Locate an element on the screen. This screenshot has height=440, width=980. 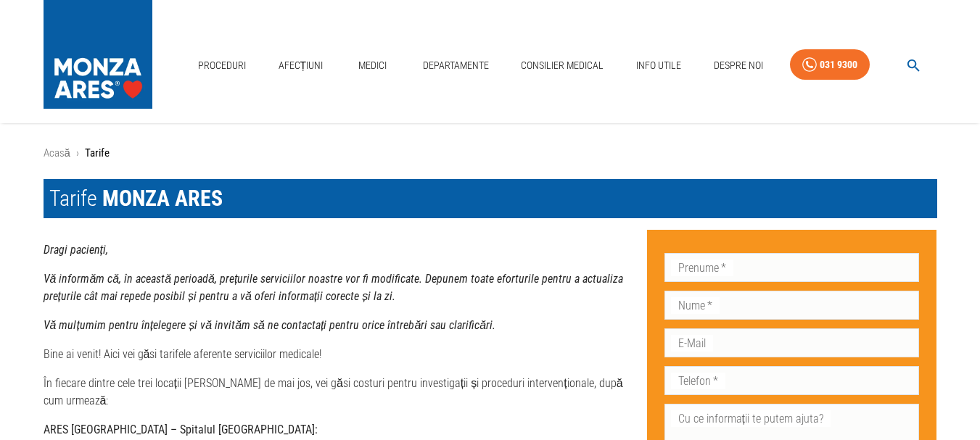
a: Departamente is located at coordinates (456, 65).